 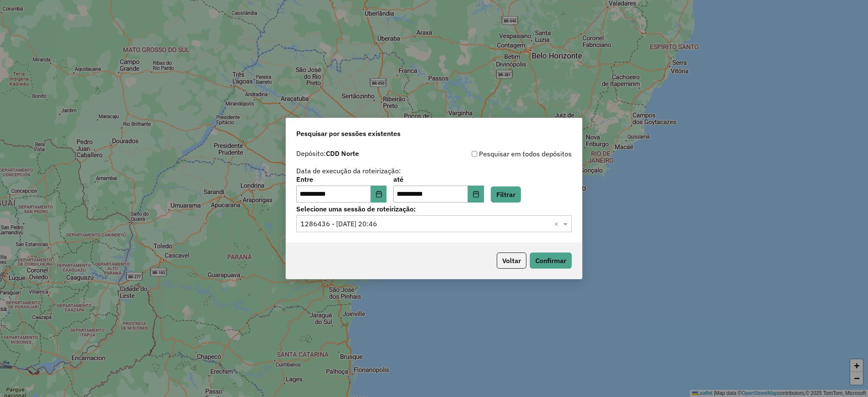 I want to click on label: Selecione uma sessão de roteirização:, so click(x=434, y=209).